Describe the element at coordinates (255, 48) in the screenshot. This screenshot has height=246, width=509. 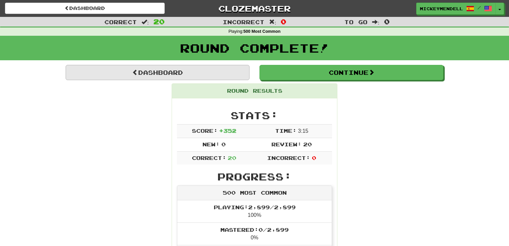
I see `h1: Round Complete!` at that location.